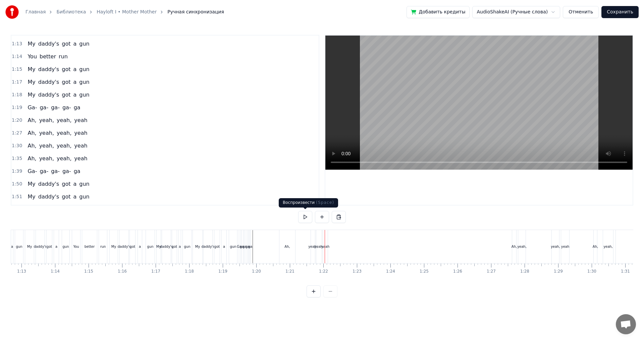  Describe the element at coordinates (88, 272) in the screenshot. I see `div: 1:15` at that location.